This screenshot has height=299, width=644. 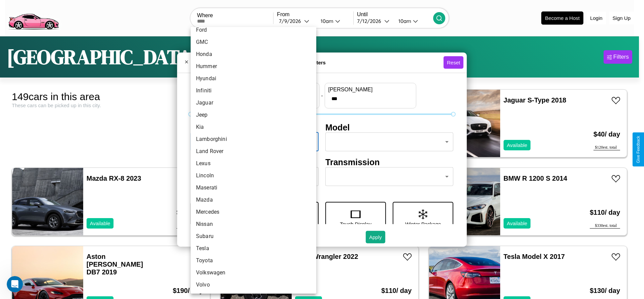 What do you see at coordinates (253, 54) in the screenshot?
I see `li: Honda` at bounding box center [253, 54].